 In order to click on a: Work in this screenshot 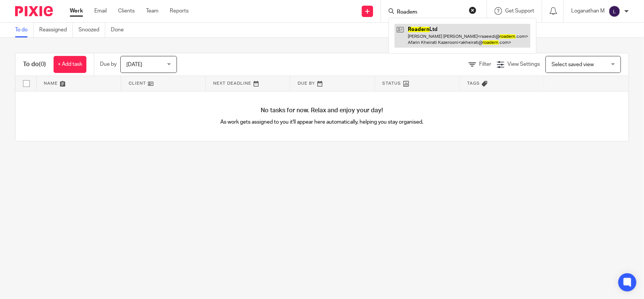, I will do `click(76, 11)`.